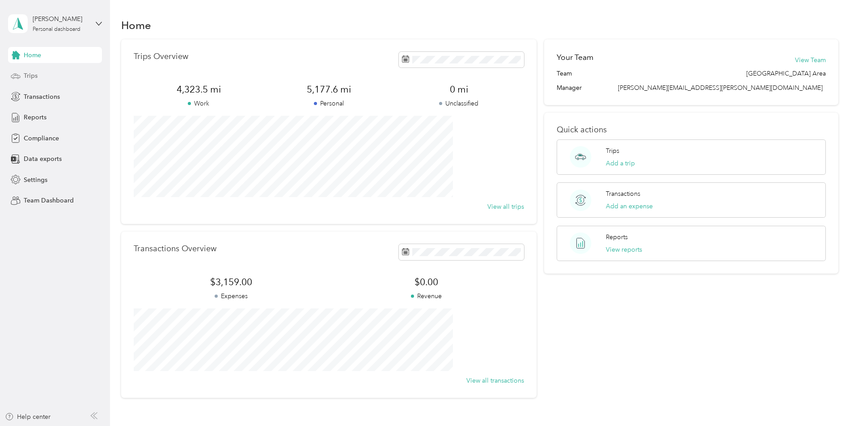 The width and height of the screenshot is (854, 426). Describe the element at coordinates (426, 296) in the screenshot. I see `p: Revenue` at that location.